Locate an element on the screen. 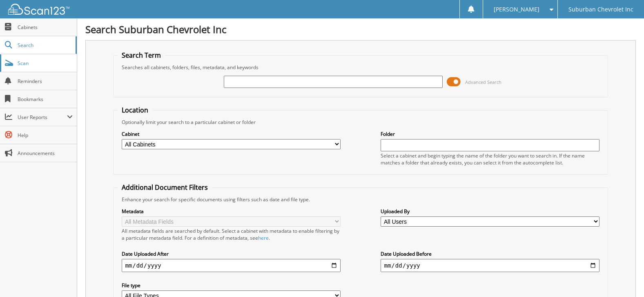 Image resolution: width=644 pixels, height=297 pixels. span: Suburban Chevrolet Inc is located at coordinates (601, 10).